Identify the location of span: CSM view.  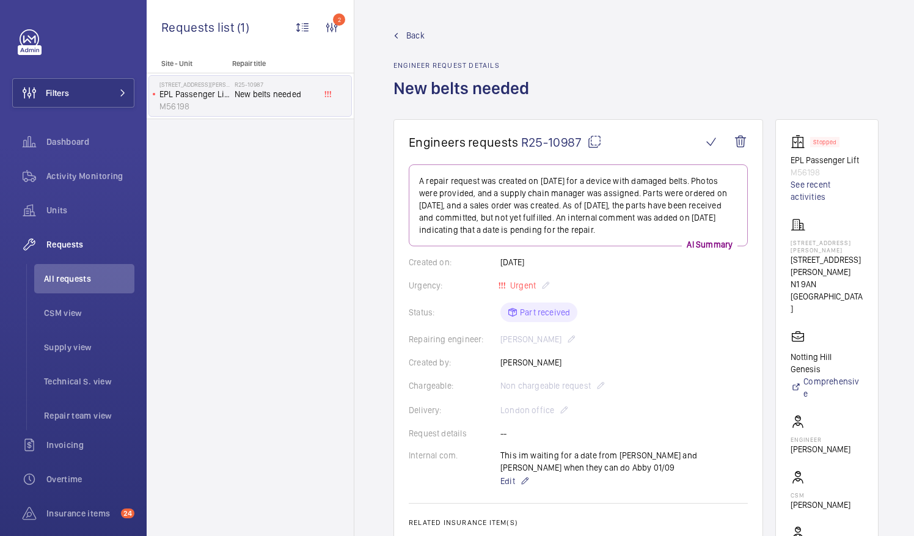
(89, 313).